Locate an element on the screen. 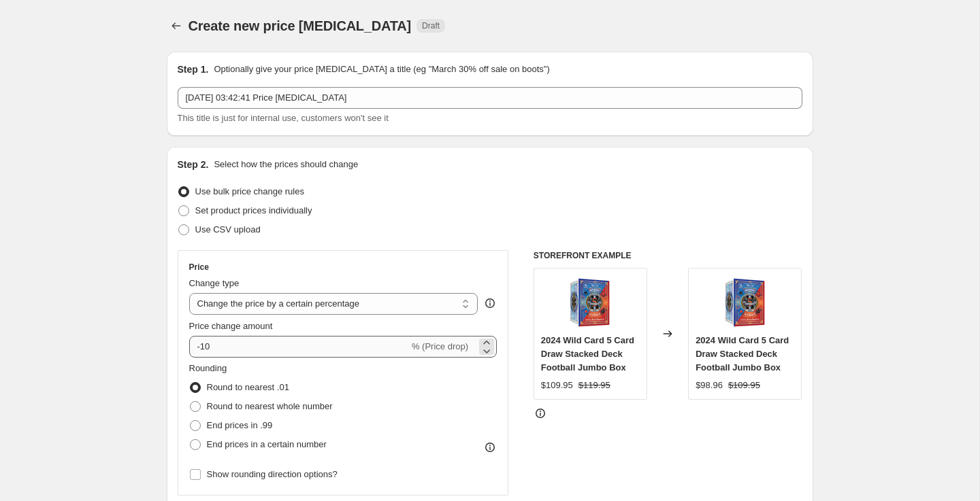 This screenshot has height=501, width=980. input: 30% off holiday sale is located at coordinates (490, 98).